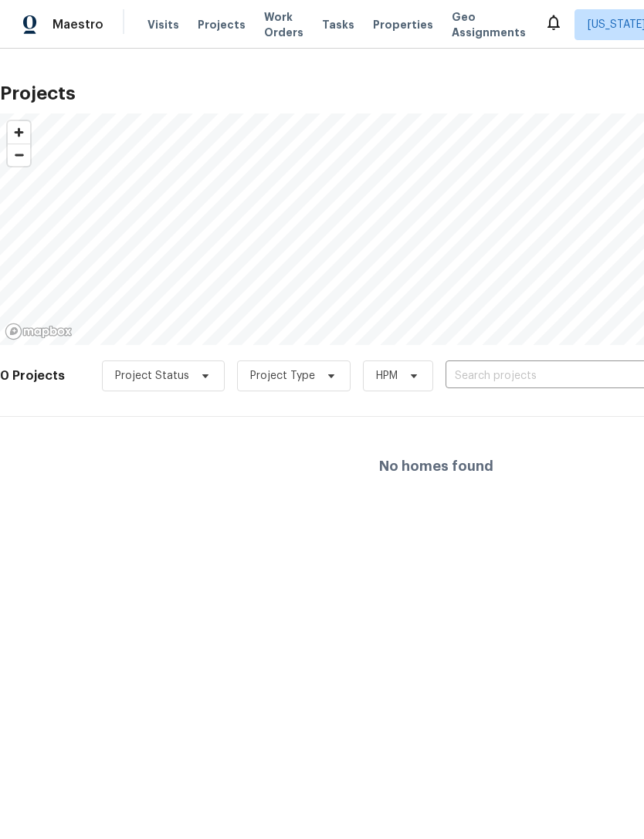 This screenshot has width=644, height=839. What do you see at coordinates (221, 24) in the screenshot?
I see `span: Projects` at bounding box center [221, 24].